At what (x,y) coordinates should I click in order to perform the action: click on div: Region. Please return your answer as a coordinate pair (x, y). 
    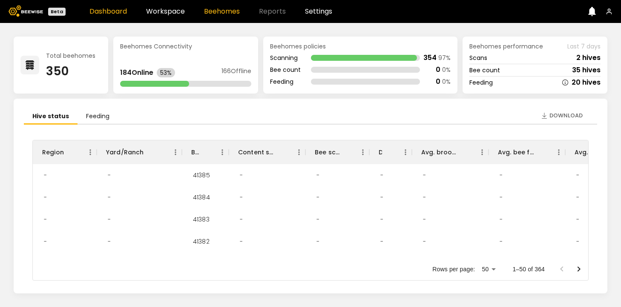
    Looking at the image, I should click on (65, 152).